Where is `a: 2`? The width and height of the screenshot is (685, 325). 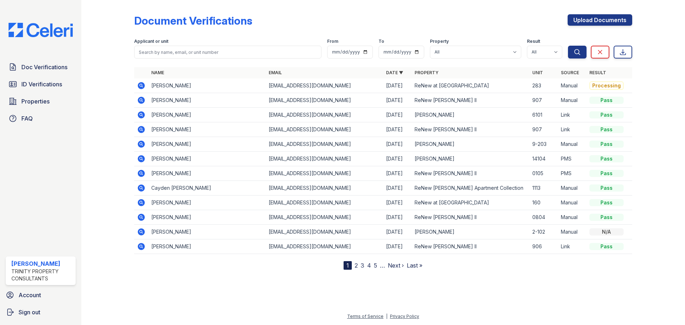
a: 2 is located at coordinates (356, 265).